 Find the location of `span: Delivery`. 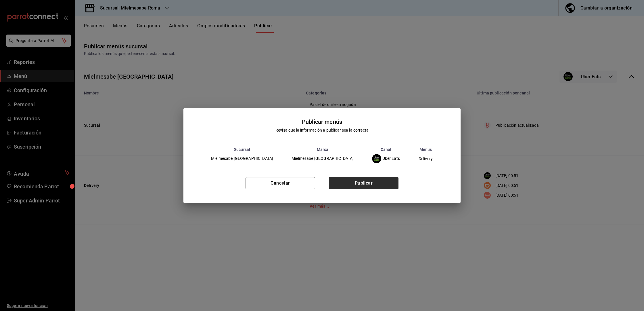

span: Delivery is located at coordinates (426, 158).